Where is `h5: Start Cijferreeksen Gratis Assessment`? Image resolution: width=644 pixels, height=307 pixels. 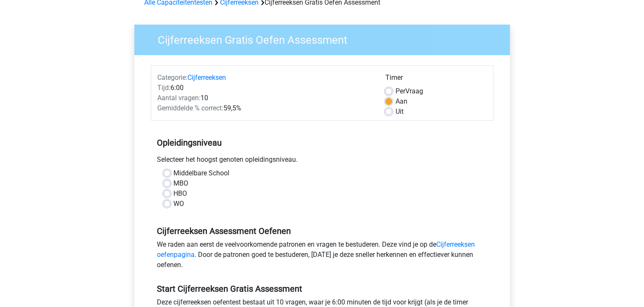 h5: Start Cijferreeksen Gratis Assessment is located at coordinates (323, 288).